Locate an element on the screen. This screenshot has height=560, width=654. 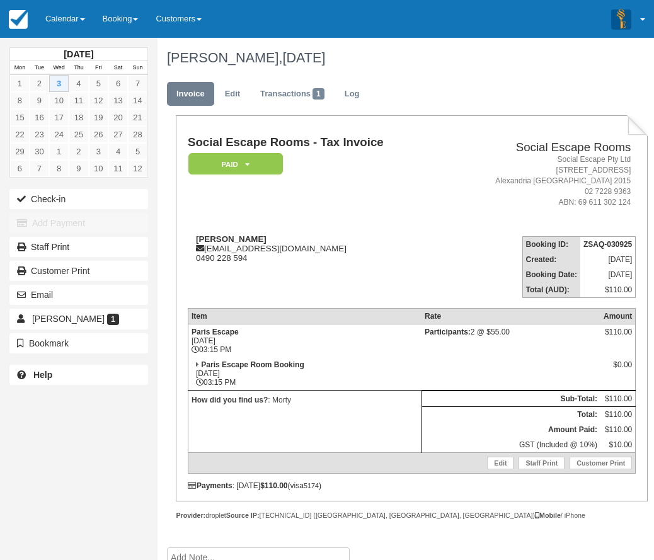
a: 1 is located at coordinates (59, 151).